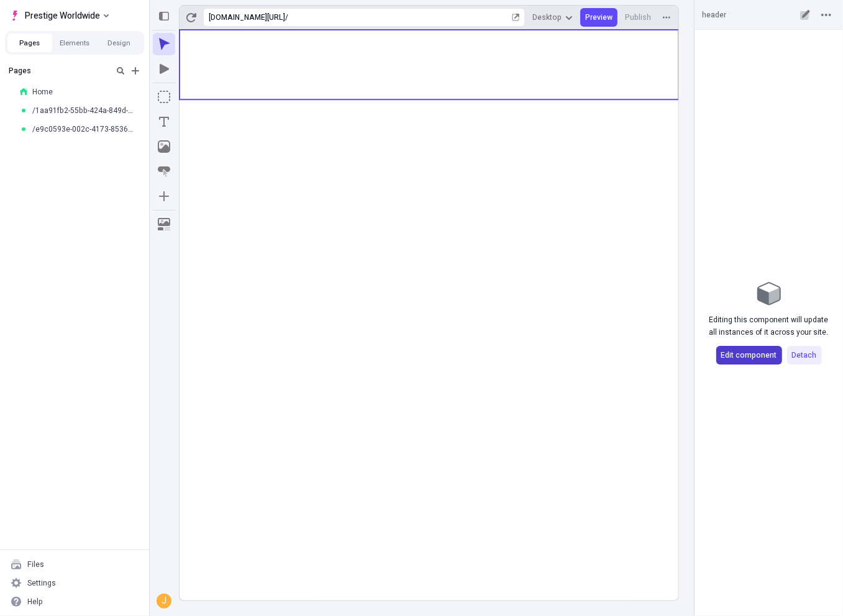 The image size is (843, 616). Describe the element at coordinates (119, 43) in the screenshot. I see `button: Design` at that location.